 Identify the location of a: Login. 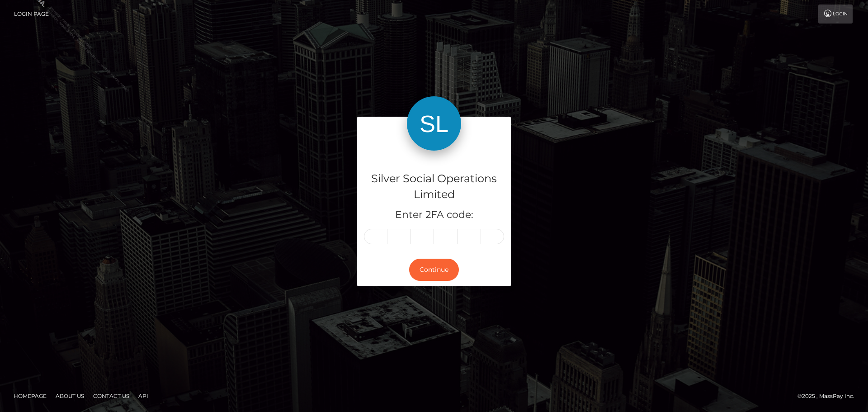
(835, 14).